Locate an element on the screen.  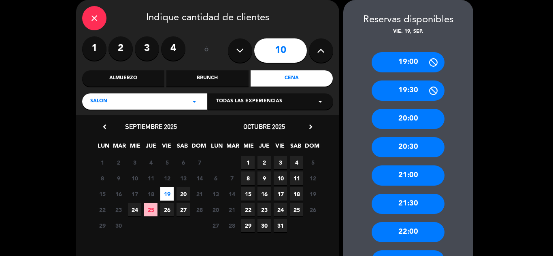
label: 3 is located at coordinates (147, 49).